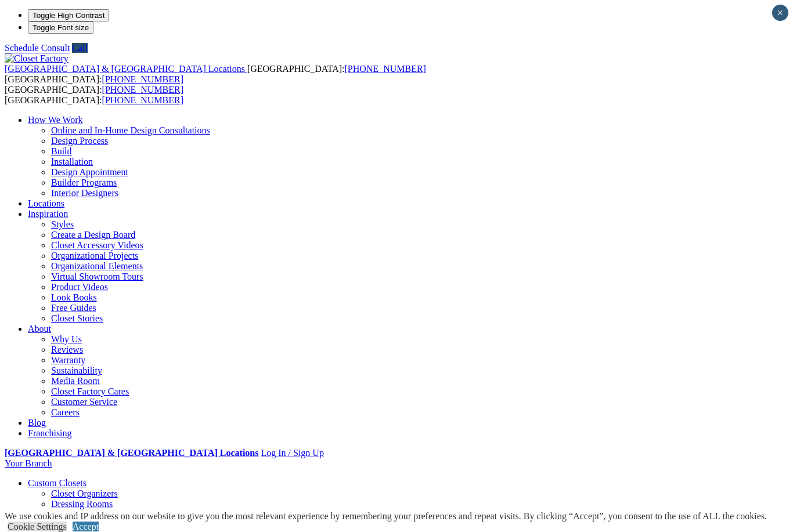 The height and width of the screenshot is (532, 793). I want to click on a: Closet Stories, so click(77, 318).